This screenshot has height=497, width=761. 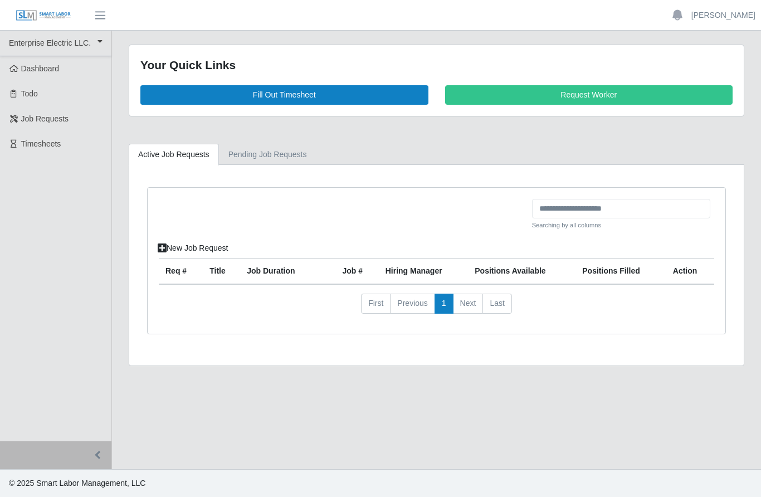 What do you see at coordinates (284, 95) in the screenshot?
I see `a: Fill Out Timesheet` at bounding box center [284, 95].